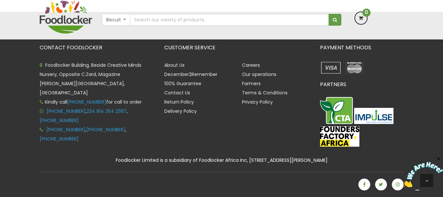 The height and width of the screenshot is (197, 443). I want to click on h3: CUSTOMER SERVICE, so click(237, 48).